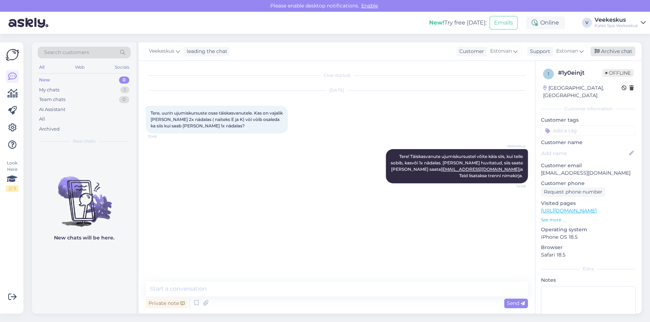  Describe the element at coordinates (587, 23) in the screenshot. I see `div: V` at that location.